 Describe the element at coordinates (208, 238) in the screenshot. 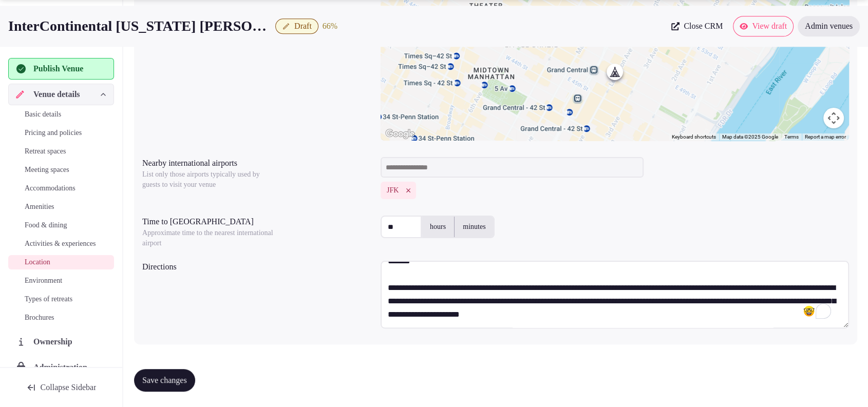

I see `p: Approximate time to the nearest international airport` at that location.